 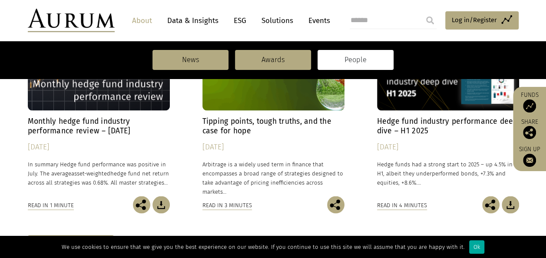 I want to click on a: Log in/Register, so click(x=481, y=20).